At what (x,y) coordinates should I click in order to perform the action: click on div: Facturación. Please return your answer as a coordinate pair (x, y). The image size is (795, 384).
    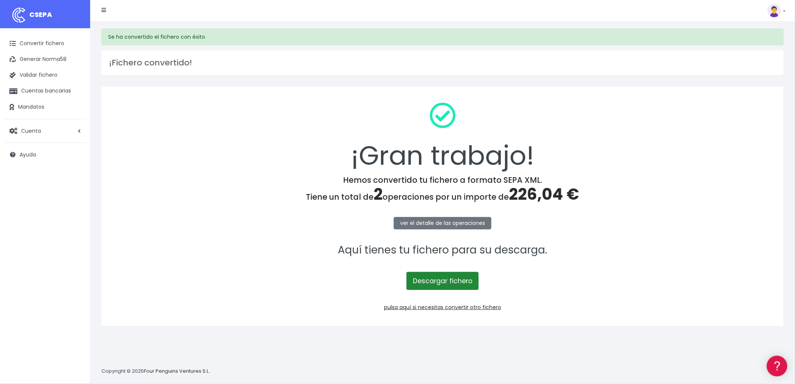
    Looking at the image, I should click on (75, 153).